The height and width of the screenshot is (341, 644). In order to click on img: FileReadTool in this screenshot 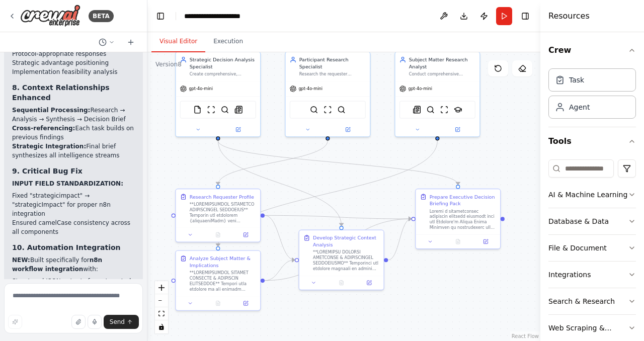, I will do `click(198, 110)`.